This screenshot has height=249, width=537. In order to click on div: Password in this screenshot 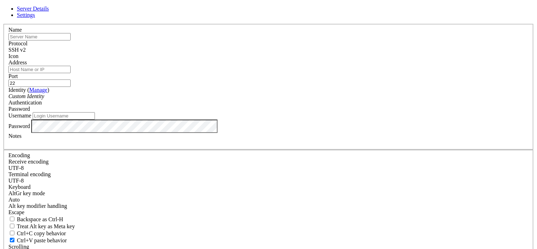, I will do `click(268, 109)`.